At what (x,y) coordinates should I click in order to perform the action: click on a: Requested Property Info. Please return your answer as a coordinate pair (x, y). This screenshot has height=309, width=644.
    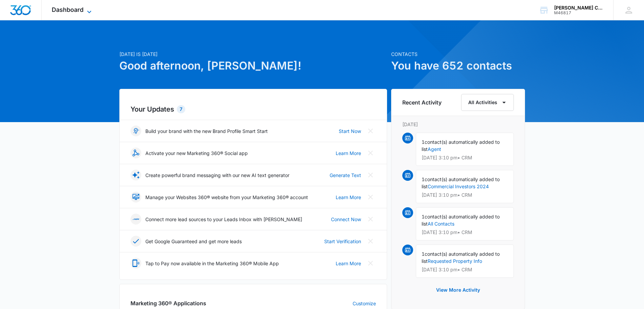
    Looking at the image, I should click on (455, 261).